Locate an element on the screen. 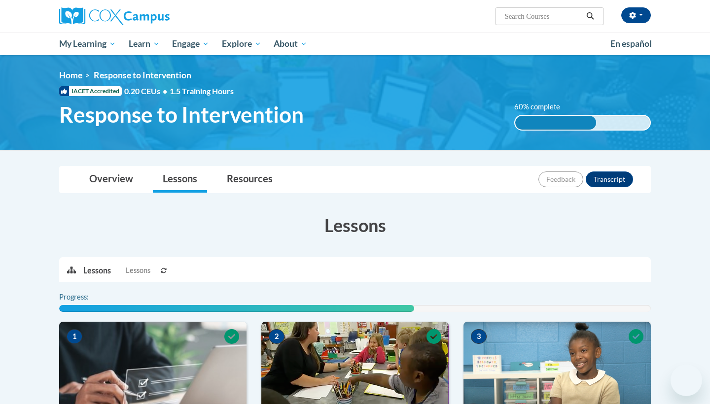 This screenshot has height=404, width=710. a: En español is located at coordinates (631, 44).